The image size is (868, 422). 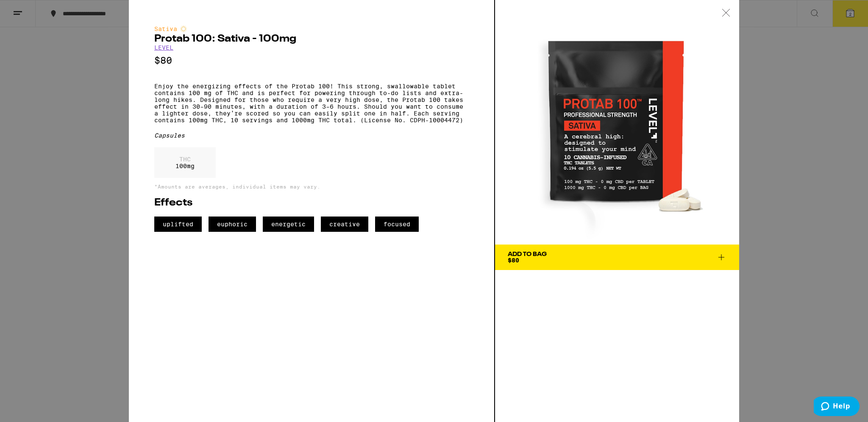 I want to click on img: sativaColor.svg, so click(x=184, y=29).